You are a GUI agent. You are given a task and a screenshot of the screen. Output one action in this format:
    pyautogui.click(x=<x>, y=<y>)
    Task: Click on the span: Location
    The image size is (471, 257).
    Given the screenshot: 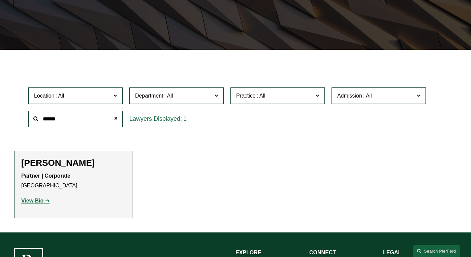 What is the action you would take?
    pyautogui.click(x=44, y=96)
    